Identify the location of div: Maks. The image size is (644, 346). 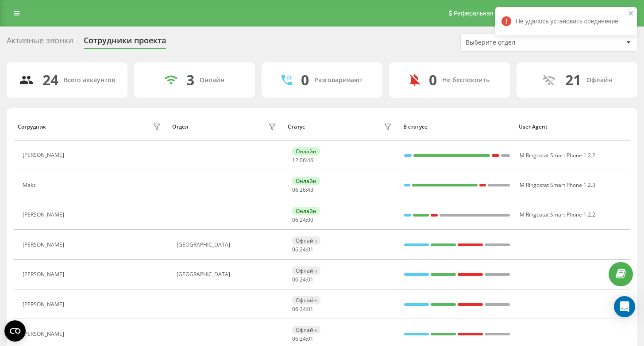
(30, 185).